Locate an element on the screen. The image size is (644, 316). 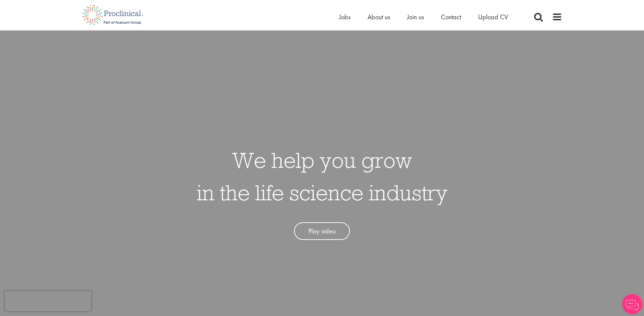
span: About us is located at coordinates (378, 17).